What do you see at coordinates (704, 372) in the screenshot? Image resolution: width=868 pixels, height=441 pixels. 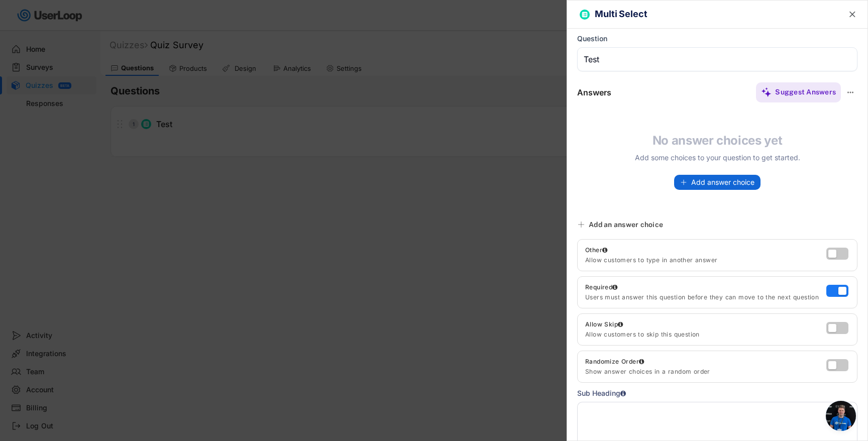 I see `div: Show answer choices in a random order` at bounding box center [704, 372].